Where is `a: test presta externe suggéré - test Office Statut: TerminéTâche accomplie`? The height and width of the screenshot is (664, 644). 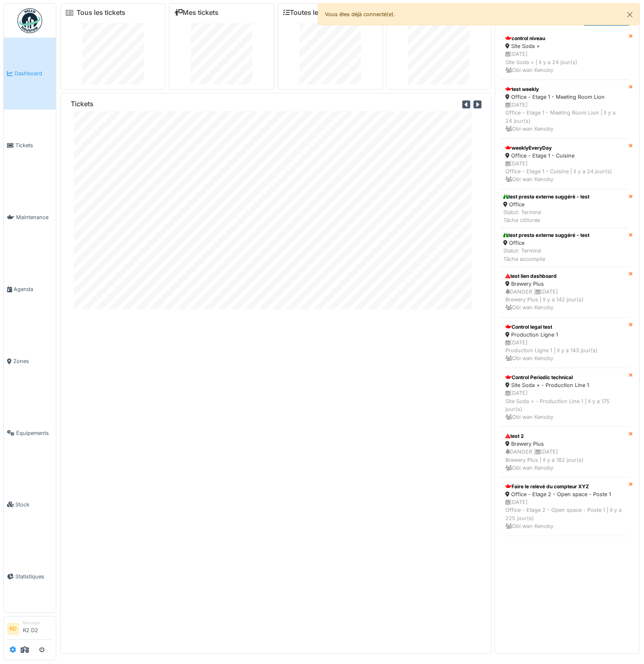 a: test presta externe suggéré - test Office Statut: TerminéTâche accomplie is located at coordinates (565, 247).